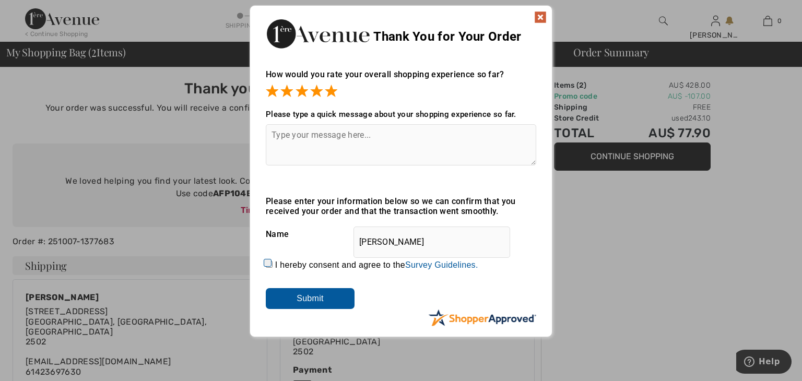 Image resolution: width=802 pixels, height=381 pixels. Describe the element at coordinates (318, 33) in the screenshot. I see `img: Thank You for Your Order` at that location.